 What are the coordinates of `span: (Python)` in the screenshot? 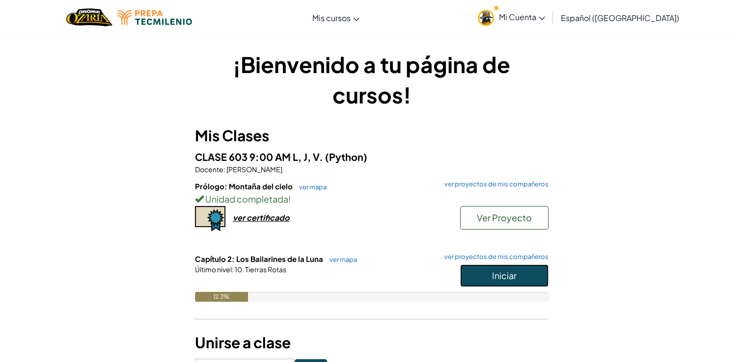 It's located at (346, 157).